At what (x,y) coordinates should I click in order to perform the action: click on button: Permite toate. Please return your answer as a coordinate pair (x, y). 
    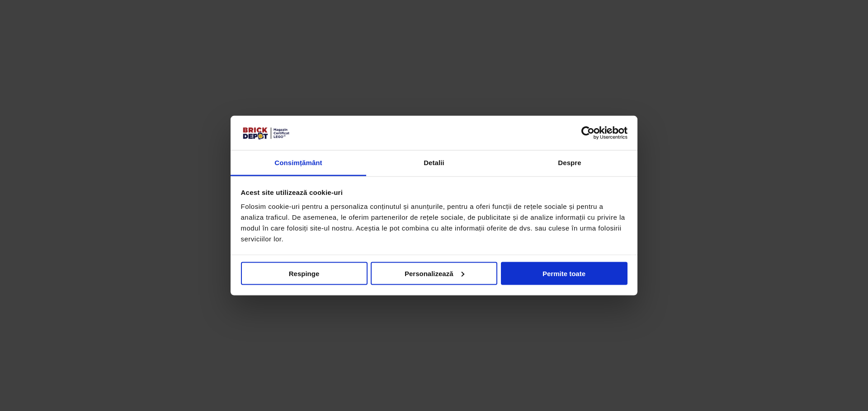
    Looking at the image, I should click on (564, 273).